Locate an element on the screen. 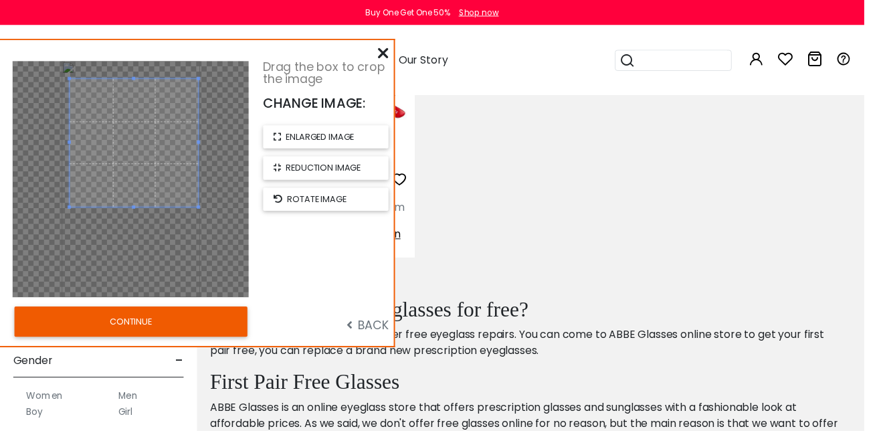 The image size is (881, 439). button: enlarged image is located at coordinates (332, 139).